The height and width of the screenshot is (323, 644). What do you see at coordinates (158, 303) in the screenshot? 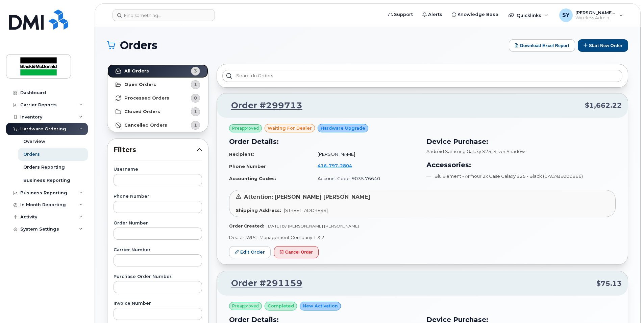
I see `label: Invoice Number` at bounding box center [158, 303].